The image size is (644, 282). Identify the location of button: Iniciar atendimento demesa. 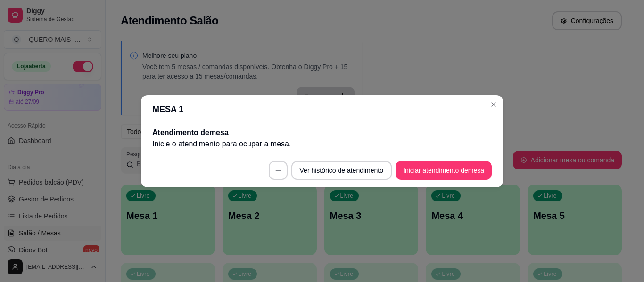
(444, 171).